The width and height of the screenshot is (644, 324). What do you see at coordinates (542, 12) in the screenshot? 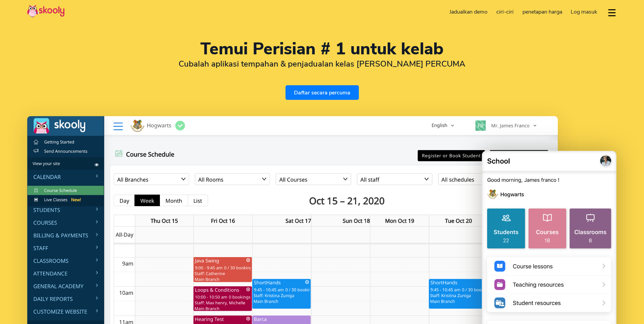
I see `span: penetapan harga` at bounding box center [542, 12].